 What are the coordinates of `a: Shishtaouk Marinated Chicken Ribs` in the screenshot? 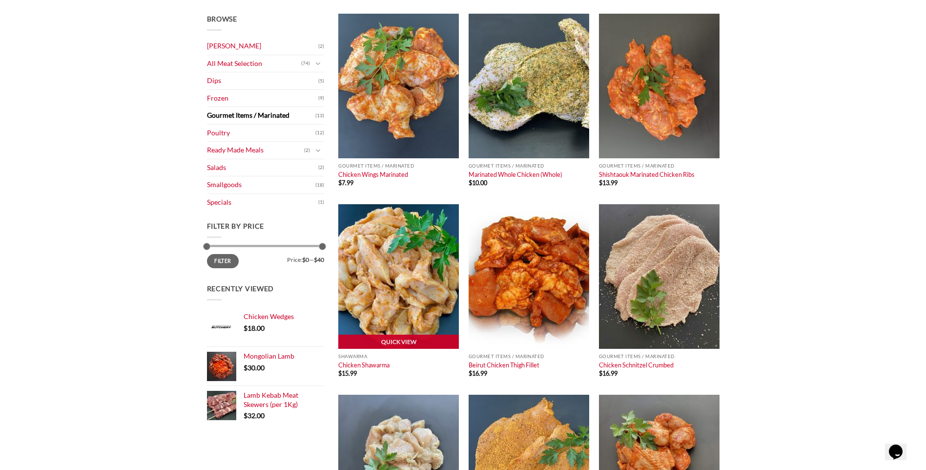 It's located at (647, 174).